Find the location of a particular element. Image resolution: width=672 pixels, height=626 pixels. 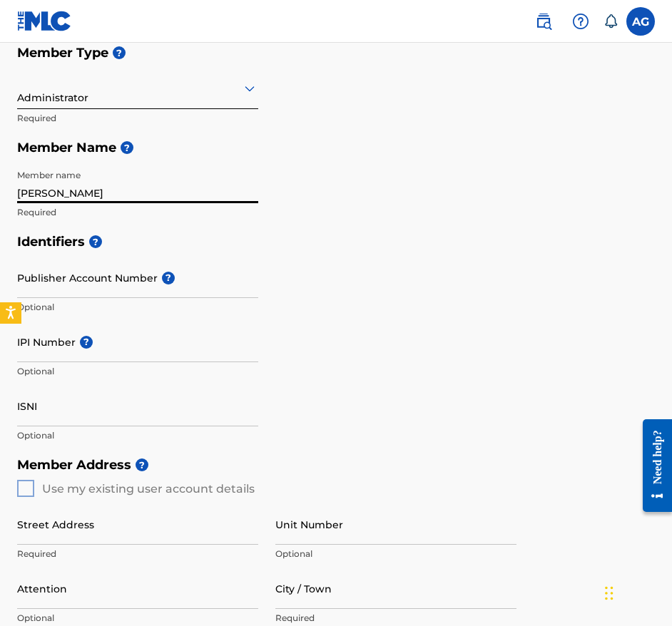

div: Notifications is located at coordinates (610, 21).